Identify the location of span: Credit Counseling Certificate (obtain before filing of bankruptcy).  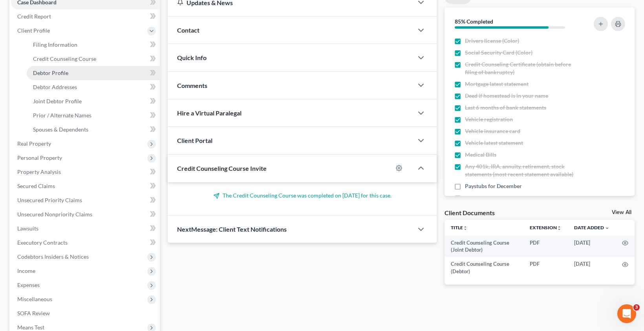
(522, 68).